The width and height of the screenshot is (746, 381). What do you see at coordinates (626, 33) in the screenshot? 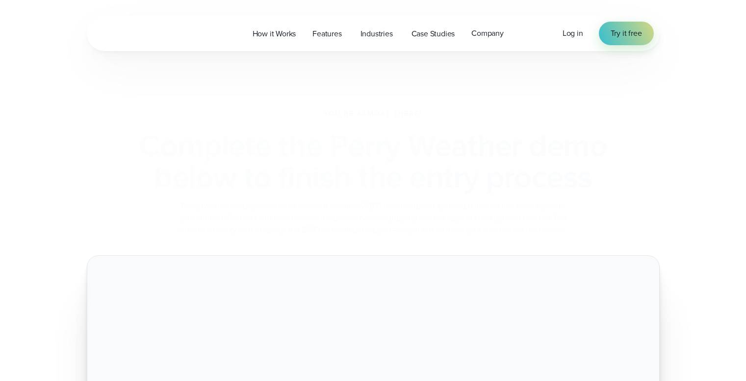
I see `a: Try it free` at bounding box center [626, 33].